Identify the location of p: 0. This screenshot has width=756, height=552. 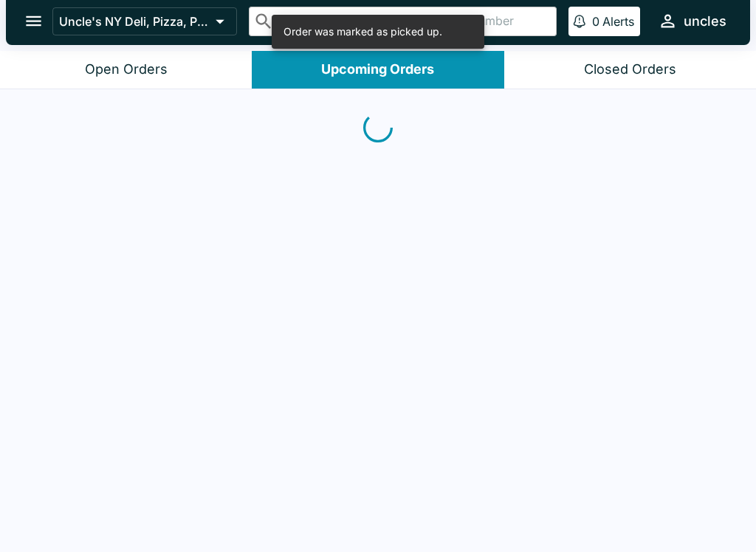
(595, 21).